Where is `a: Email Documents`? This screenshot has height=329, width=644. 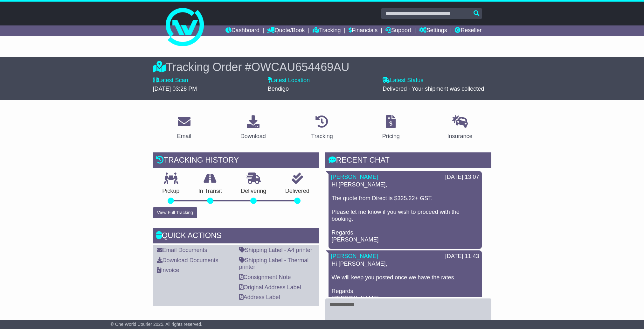 a: Email Documents is located at coordinates (182, 251).